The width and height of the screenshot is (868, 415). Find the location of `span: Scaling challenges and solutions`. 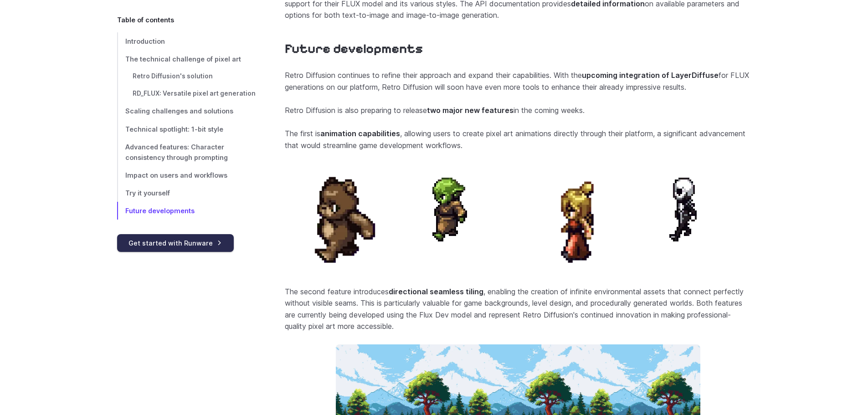

span: Scaling challenges and solutions is located at coordinates (179, 111).